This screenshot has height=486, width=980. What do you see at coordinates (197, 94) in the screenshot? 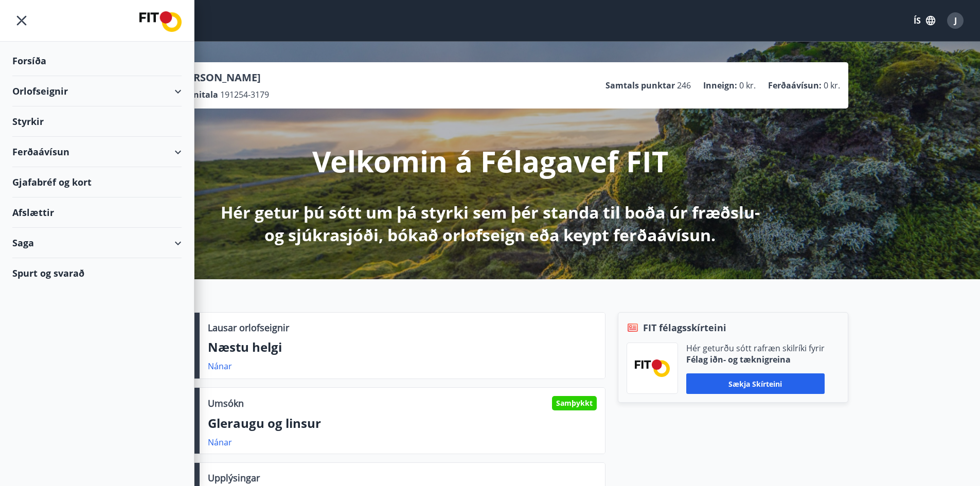
I see `p: Kennitala` at bounding box center [197, 94].